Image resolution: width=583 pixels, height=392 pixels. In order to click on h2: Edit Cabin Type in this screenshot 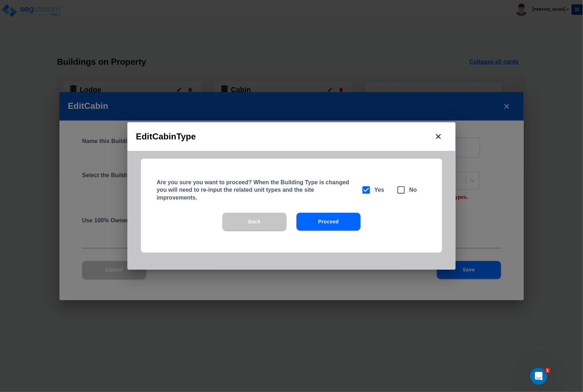, I will do `click(292, 137)`.